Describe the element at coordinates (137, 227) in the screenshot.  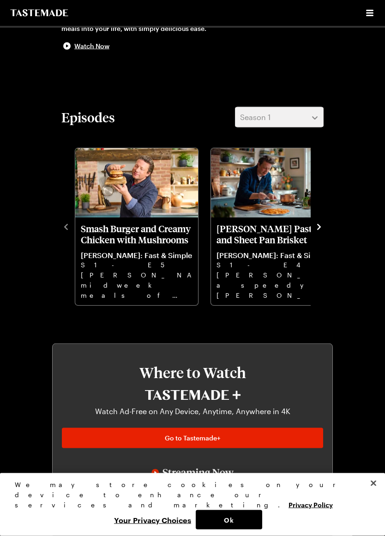
I see `div: Smash Burger and Creamy Chicken with Mushrooms` at that location.